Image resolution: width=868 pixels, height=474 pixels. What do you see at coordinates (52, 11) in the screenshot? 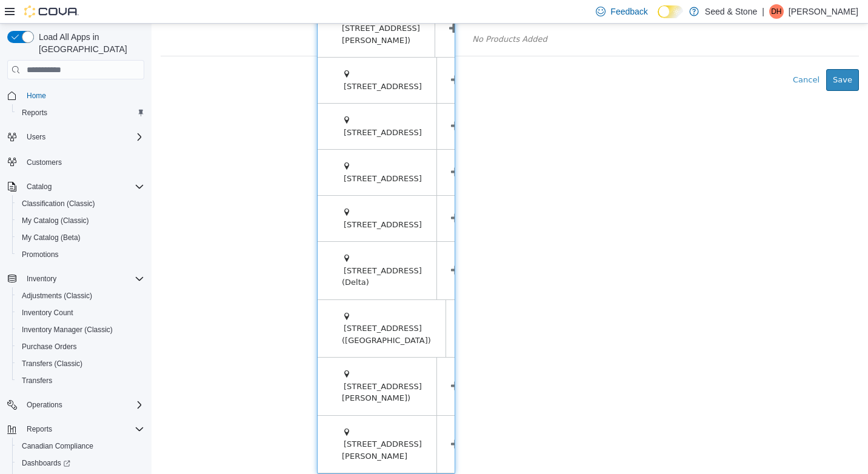
I see `img: Cova` at bounding box center [52, 11].